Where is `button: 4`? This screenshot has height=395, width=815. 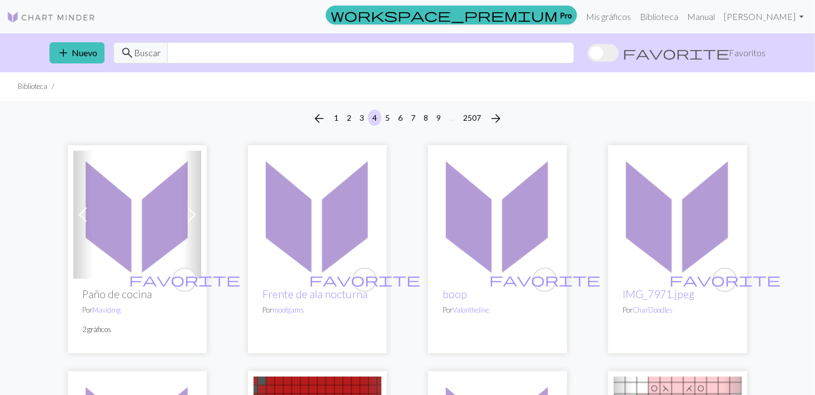 button: 4 is located at coordinates (375, 117).